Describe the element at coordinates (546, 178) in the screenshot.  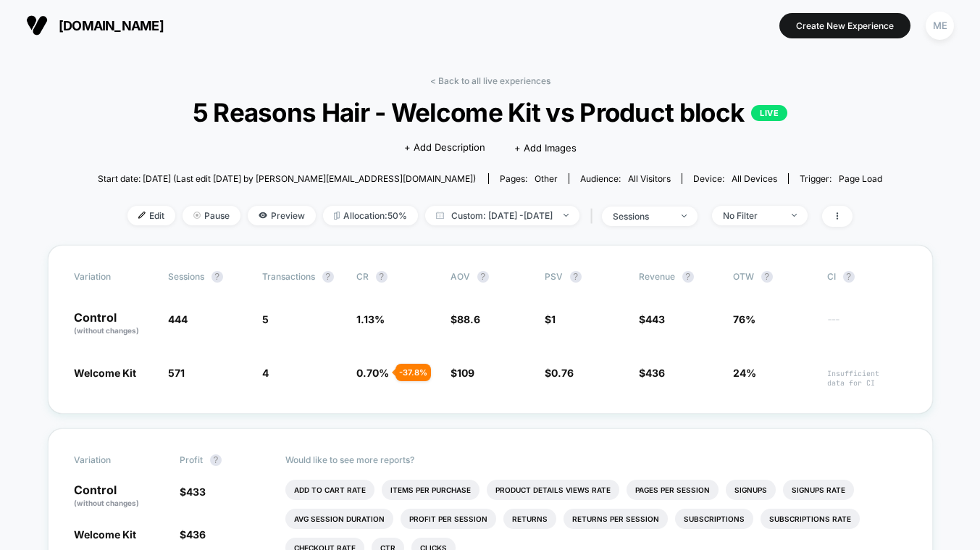
I see `span: other` at that location.